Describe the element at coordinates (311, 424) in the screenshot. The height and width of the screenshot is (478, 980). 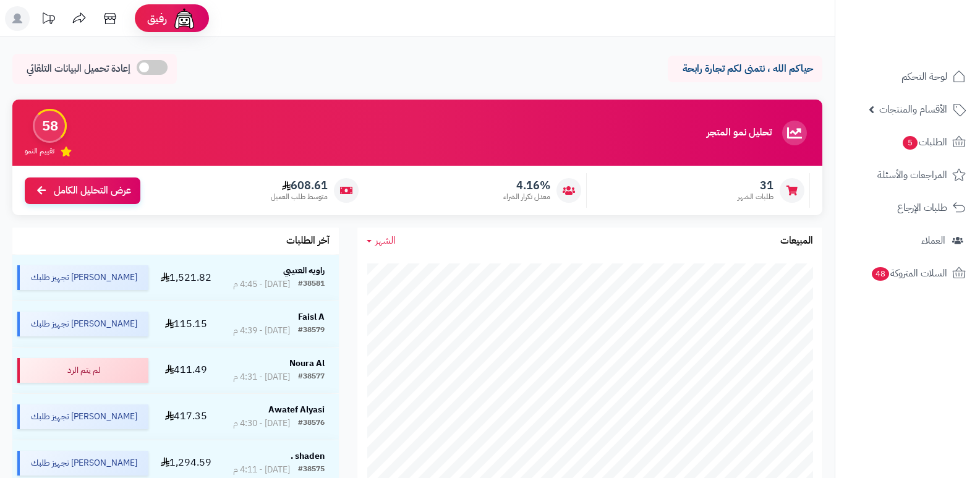
I see `div: #38576` at that location.